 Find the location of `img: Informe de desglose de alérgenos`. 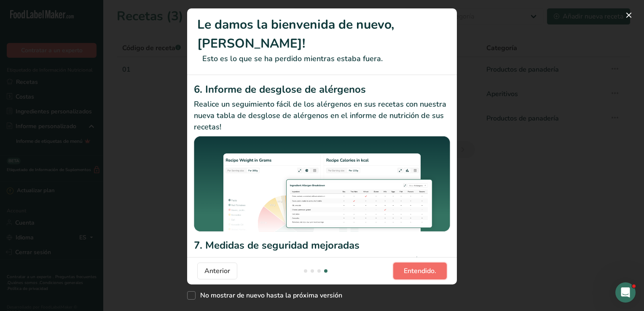

img: Informe de desglose de alérgenos is located at coordinates (322, 185).